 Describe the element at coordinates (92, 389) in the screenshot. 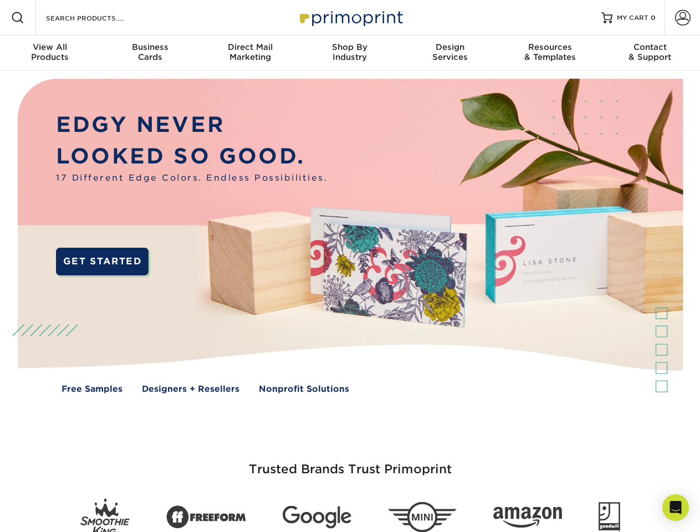

I see `a: Free Samples` at that location.